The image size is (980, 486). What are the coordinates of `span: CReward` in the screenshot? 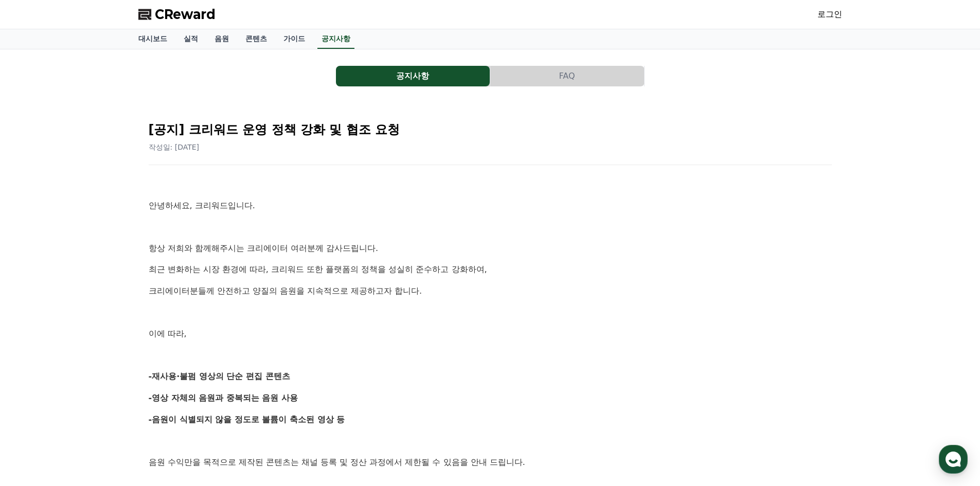 It's located at (185, 14).